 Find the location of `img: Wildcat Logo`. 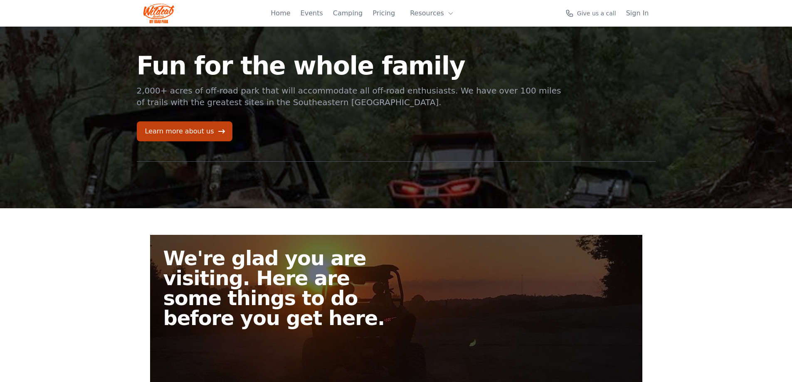

img: Wildcat Logo is located at coordinates (159, 13).